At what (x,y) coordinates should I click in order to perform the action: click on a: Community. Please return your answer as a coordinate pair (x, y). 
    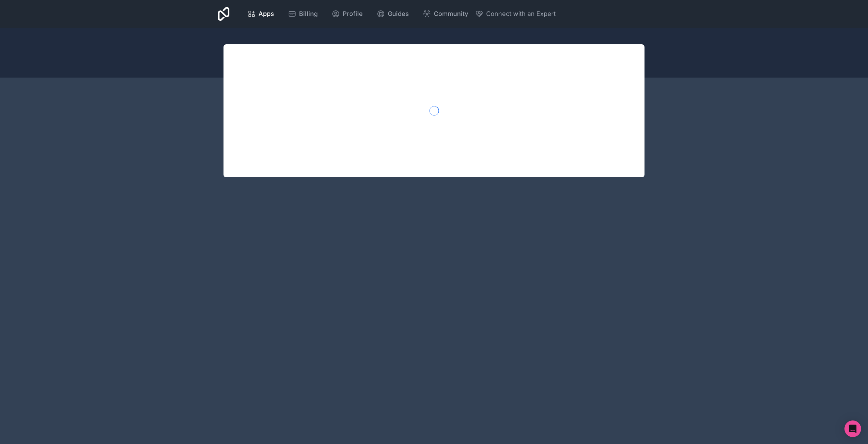
    Looking at the image, I should click on (445, 14).